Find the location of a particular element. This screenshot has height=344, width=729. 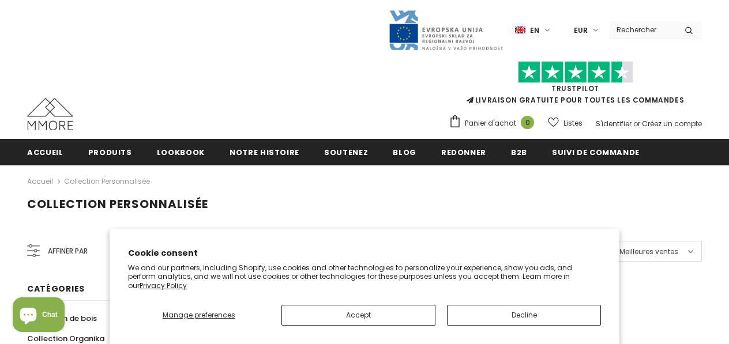

button: Decline is located at coordinates (523, 315).